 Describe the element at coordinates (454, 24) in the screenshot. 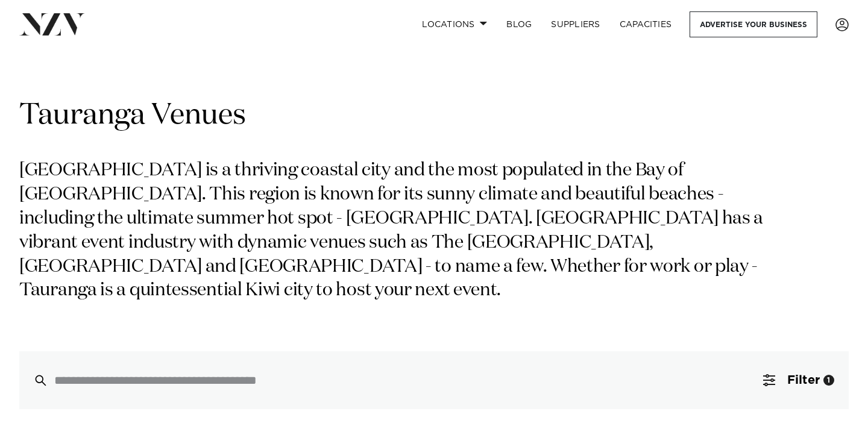

I see `a: Locations` at that location.